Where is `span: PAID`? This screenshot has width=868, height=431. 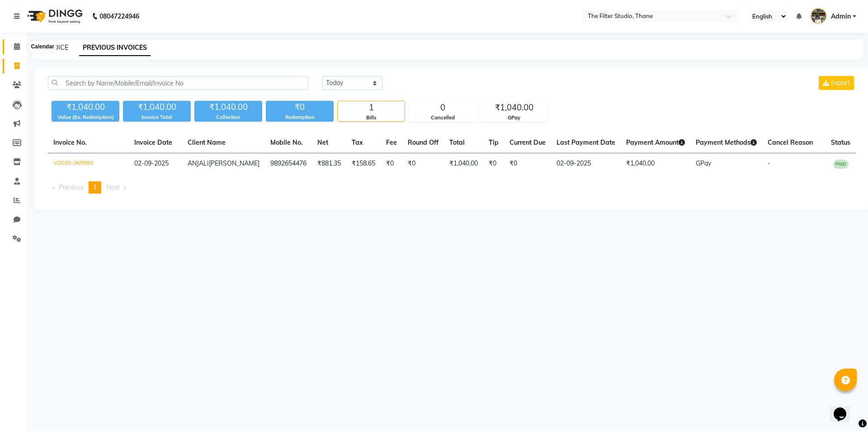 span: PAID is located at coordinates (841, 164).